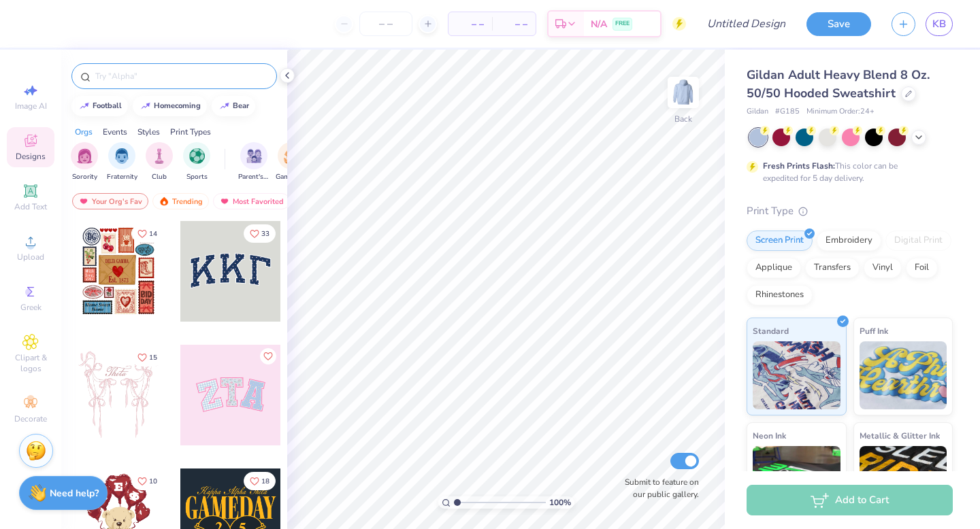  Describe the element at coordinates (769, 435) in the screenshot. I see `span: Neon Ink` at that location.